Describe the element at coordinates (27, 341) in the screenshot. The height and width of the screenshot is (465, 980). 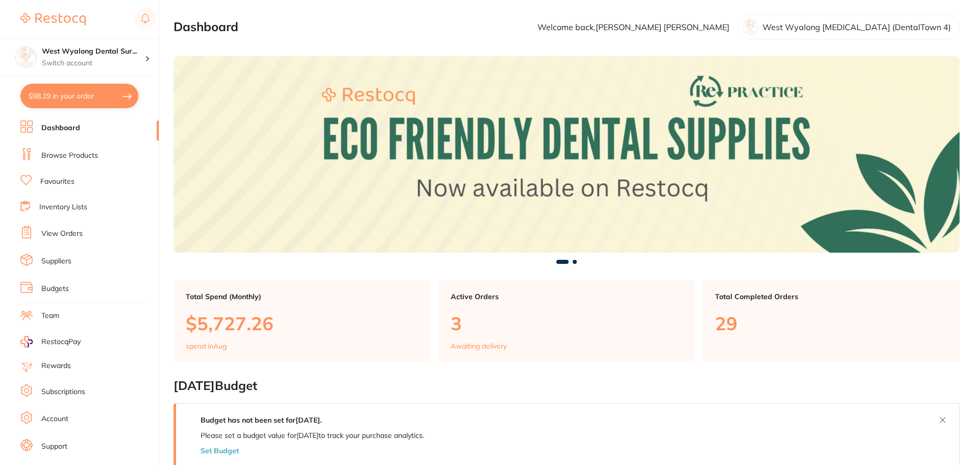
I see `img: RestocqPay` at that location.